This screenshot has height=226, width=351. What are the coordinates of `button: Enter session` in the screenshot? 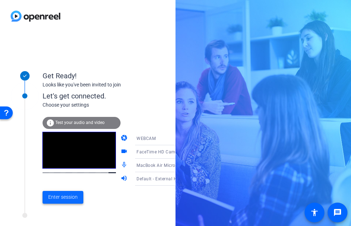 It's located at (63, 198).